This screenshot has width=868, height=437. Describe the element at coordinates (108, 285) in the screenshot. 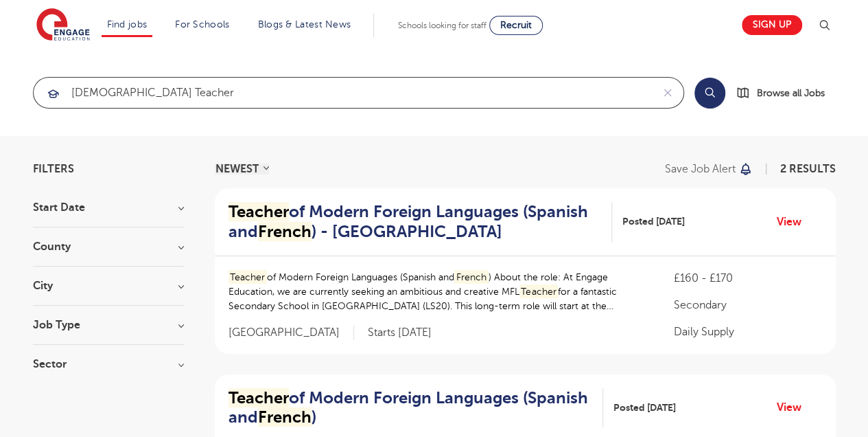

I see `h3: City` at that location.